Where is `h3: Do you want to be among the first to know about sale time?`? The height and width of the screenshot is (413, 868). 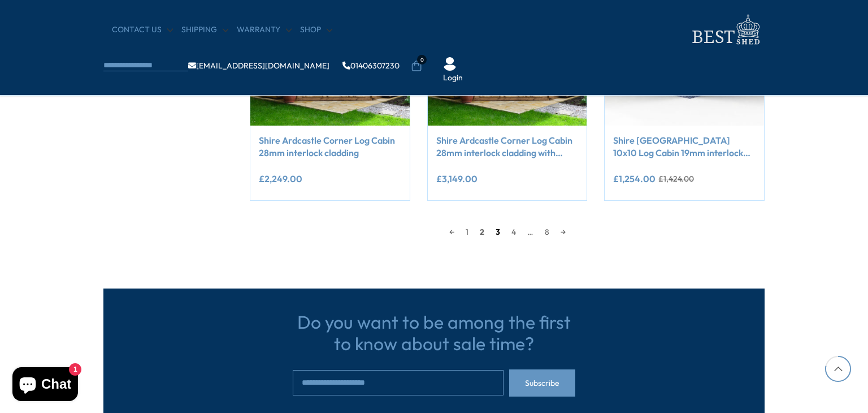 h3: Do you want to be among the first to know about sale time? is located at coordinates (434, 333).